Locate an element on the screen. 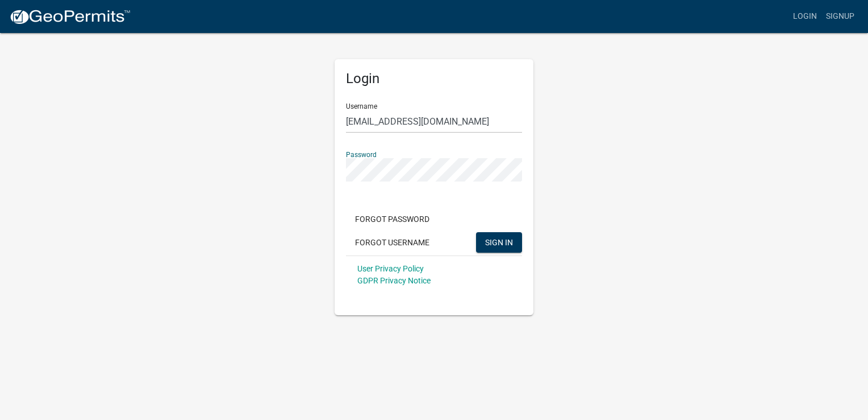 The image size is (868, 420). a: User Privacy Policy is located at coordinates (391, 269).